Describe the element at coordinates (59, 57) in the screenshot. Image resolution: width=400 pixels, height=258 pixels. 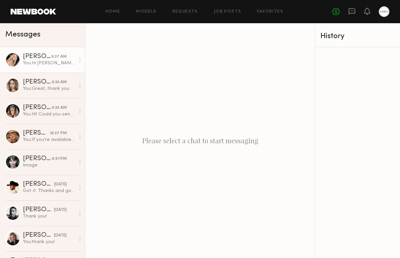
I see `div: 9:37 AM` at that location.